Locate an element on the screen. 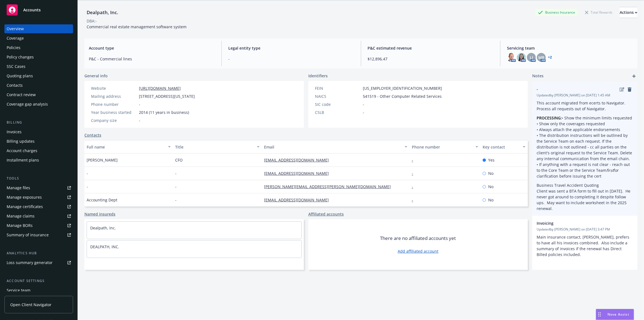 This screenshot has height=320, width=644. a: Manage exposures is located at coordinates (39, 197).